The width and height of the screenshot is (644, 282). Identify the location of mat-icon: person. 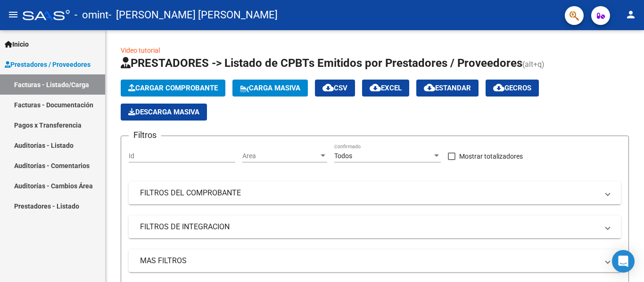
(630, 15).